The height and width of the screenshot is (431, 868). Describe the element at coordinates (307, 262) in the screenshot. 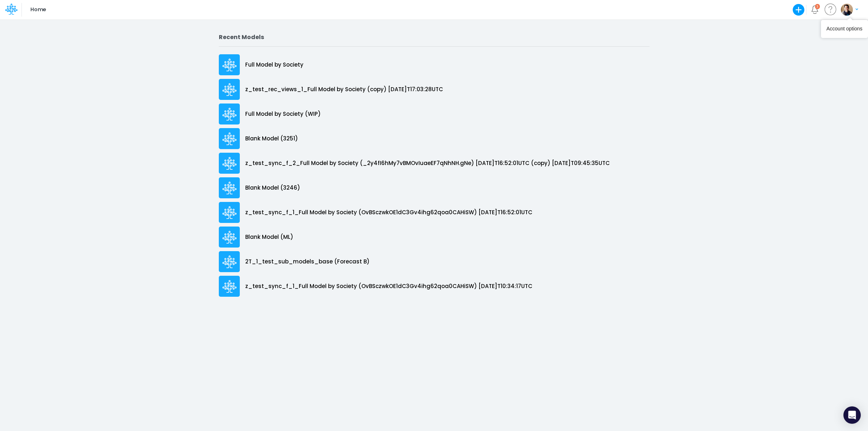

I see `p: 2T_1_test_sub_models_base (Forecast B)` at that location.